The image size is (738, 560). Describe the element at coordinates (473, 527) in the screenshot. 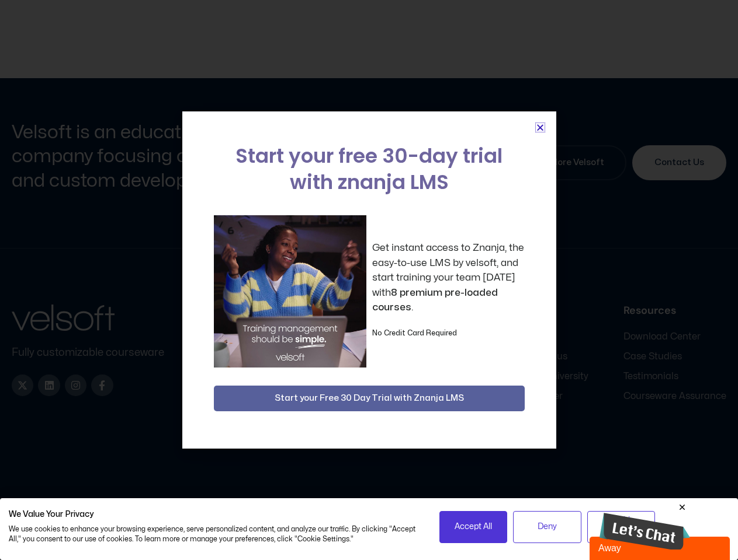

I see `span: Accept All` at that location.